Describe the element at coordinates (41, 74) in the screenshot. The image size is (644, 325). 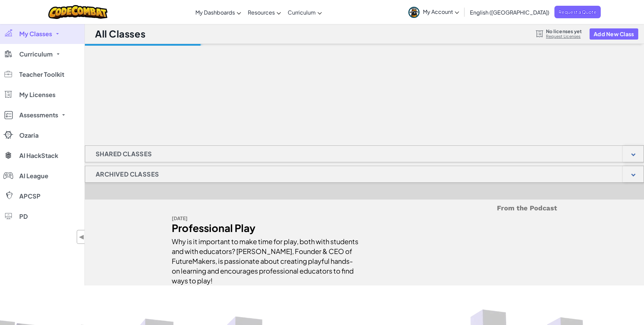
I see `span: Teacher Toolkit` at that location.